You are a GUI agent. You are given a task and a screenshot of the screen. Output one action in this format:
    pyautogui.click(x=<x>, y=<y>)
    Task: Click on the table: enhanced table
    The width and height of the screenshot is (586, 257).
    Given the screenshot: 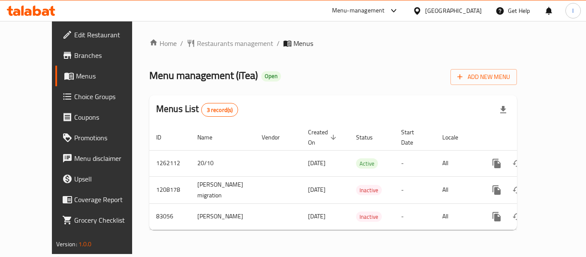 What is the action you would take?
    pyautogui.click(x=363, y=177)
    